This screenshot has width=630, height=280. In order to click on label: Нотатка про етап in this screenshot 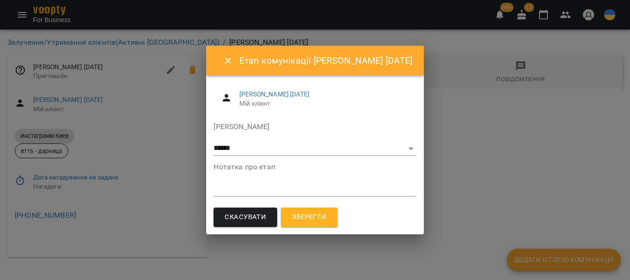, I will do `click(314, 167)`.